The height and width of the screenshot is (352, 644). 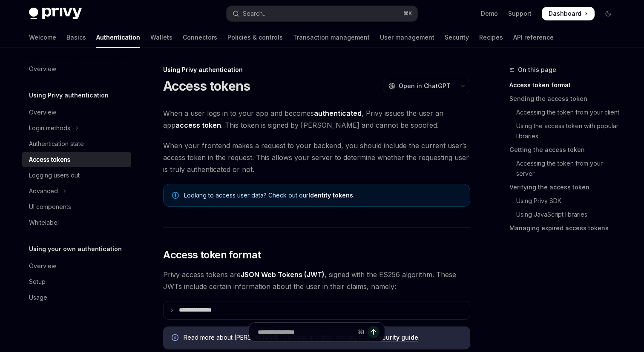 What do you see at coordinates (56, 144) in the screenshot?
I see `div: Authentication state` at bounding box center [56, 144].